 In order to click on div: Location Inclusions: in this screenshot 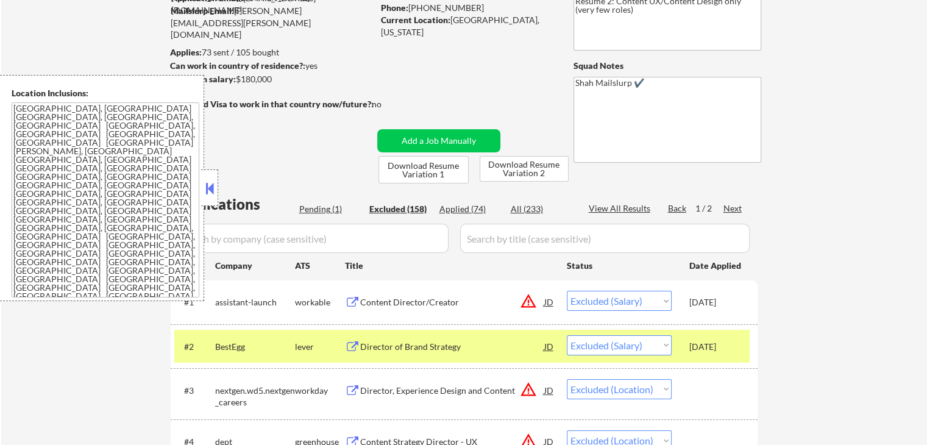, I will do `click(105, 93)`.